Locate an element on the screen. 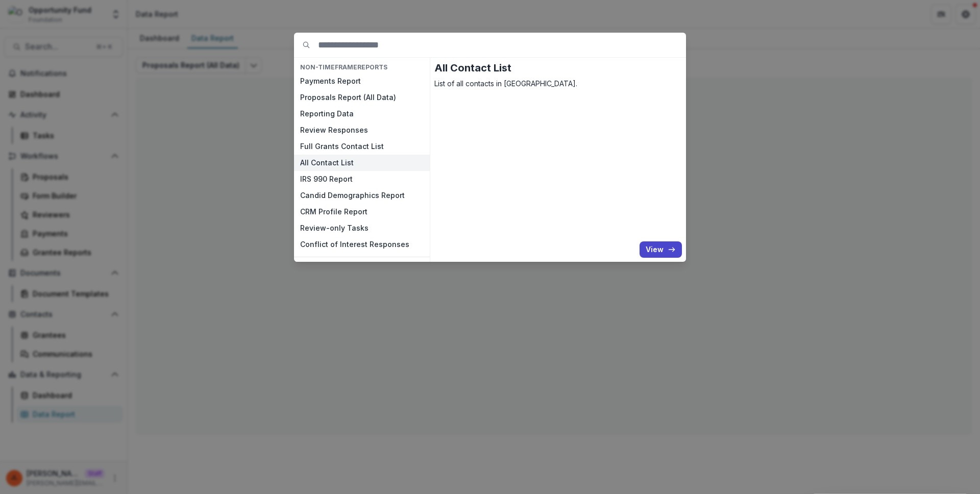 The image size is (980, 494). button: Payments Report is located at coordinates (362, 81).